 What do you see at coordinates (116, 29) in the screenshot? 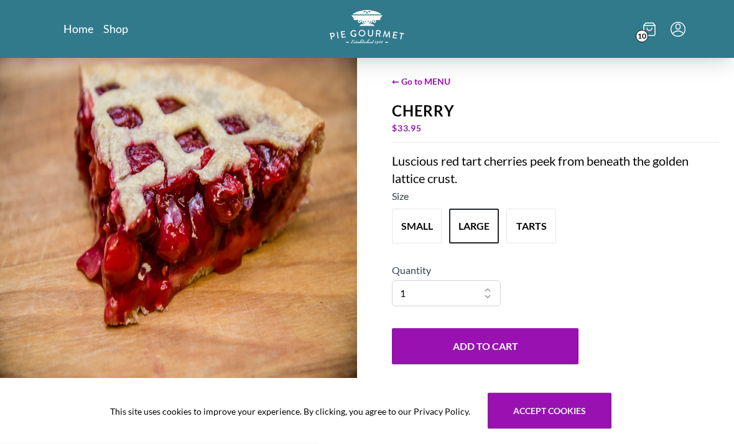
I see `a: Shop` at bounding box center [116, 29].